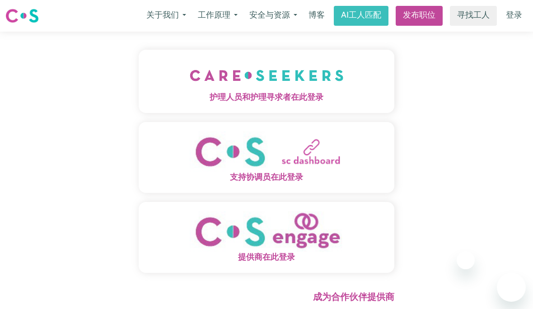 Image resolution: width=533 pixels, height=309 pixels. Describe the element at coordinates (317, 15) in the screenshot. I see `font: 博客` at that location.